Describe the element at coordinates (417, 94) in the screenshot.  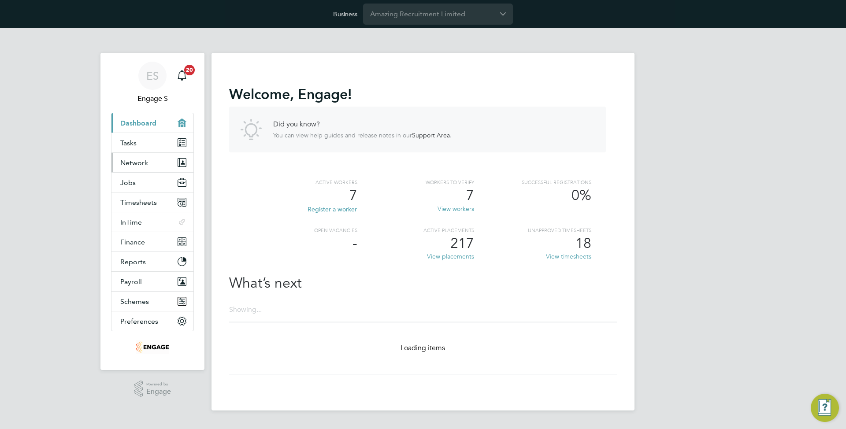
I see `h2: Welcome !` at that location.